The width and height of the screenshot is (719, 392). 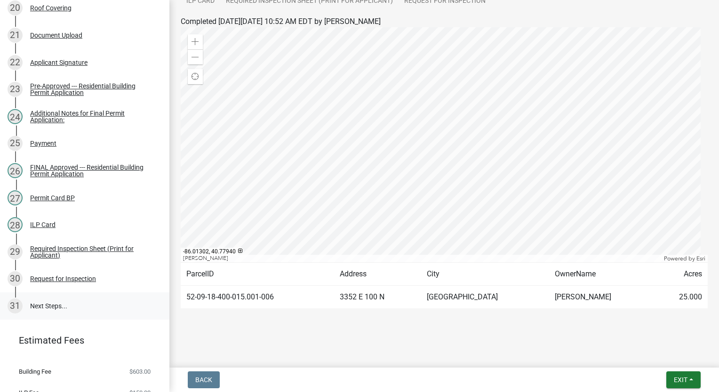 I want to click on td: Acres, so click(x=681, y=274).